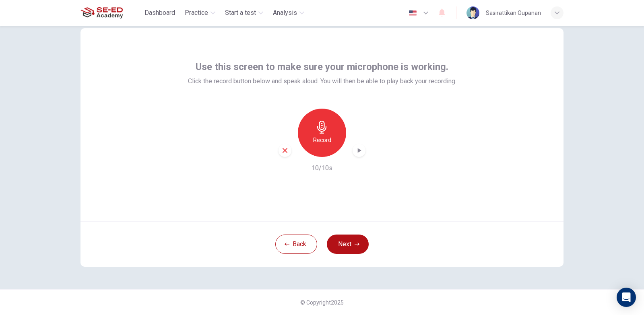 The height and width of the screenshot is (315, 644). What do you see at coordinates (244, 13) in the screenshot?
I see `button: Start a test` at bounding box center [244, 13].